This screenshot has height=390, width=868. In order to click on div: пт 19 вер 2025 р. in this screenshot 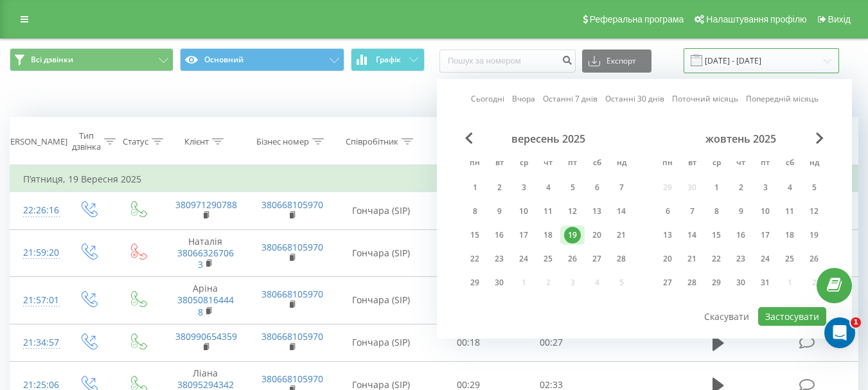, I will do `click(572, 235)`.